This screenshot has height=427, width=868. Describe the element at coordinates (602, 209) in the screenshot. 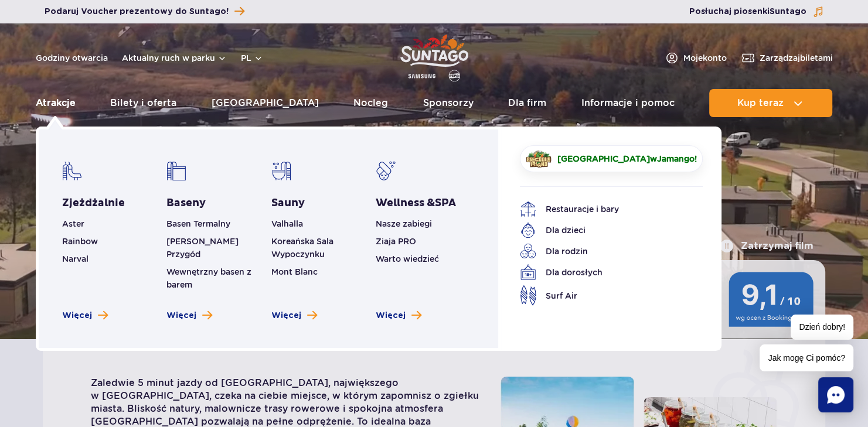

I see `a: Restauracje i bary` at that location.